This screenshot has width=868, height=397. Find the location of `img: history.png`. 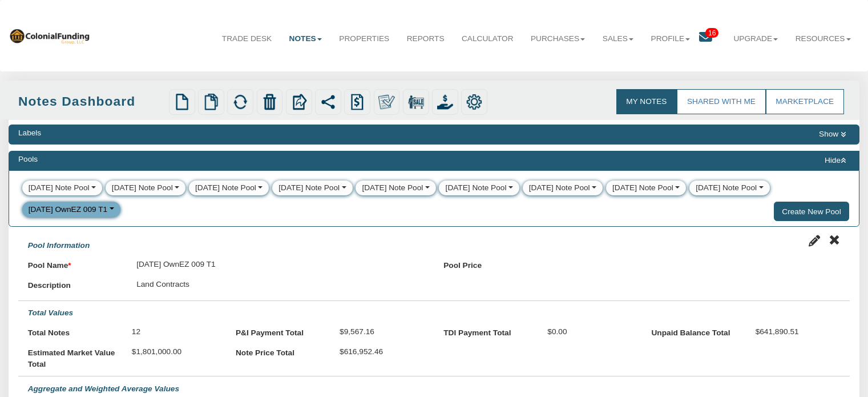

img: history.png is located at coordinates (357, 102).